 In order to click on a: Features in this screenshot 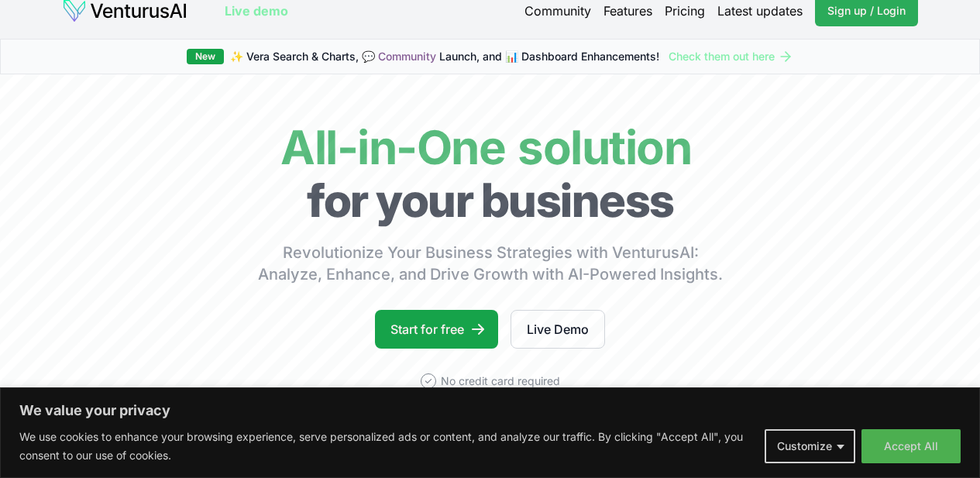, I will do `click(627, 11)`.